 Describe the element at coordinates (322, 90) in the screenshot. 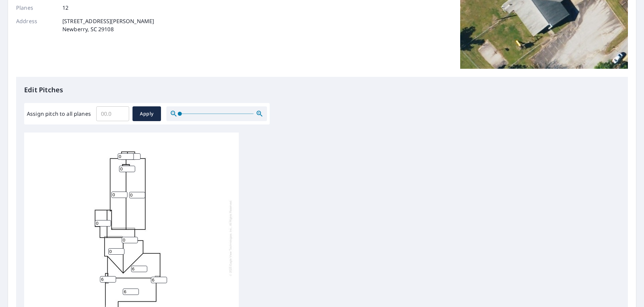

I see `p: Edit Pitches` at that location.